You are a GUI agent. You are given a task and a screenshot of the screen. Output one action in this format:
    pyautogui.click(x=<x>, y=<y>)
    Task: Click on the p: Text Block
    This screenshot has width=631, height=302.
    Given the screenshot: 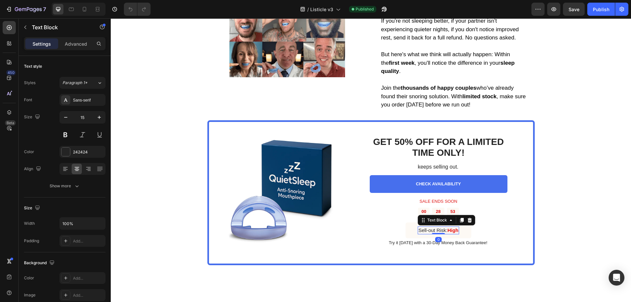 What is the action you would take?
    pyautogui.click(x=60, y=27)
    